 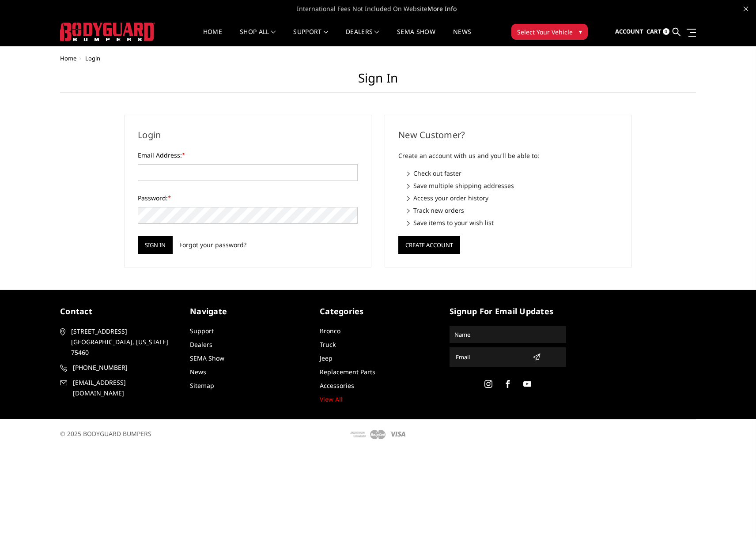 I want to click on a: Account, so click(x=629, y=32).